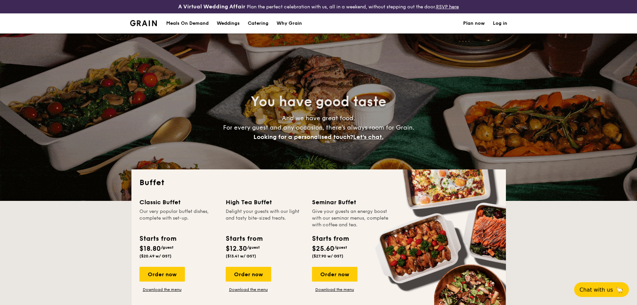 The image size is (637, 305). What do you see at coordinates (144, 23) in the screenshot?
I see `img: Grain` at bounding box center [144, 23].